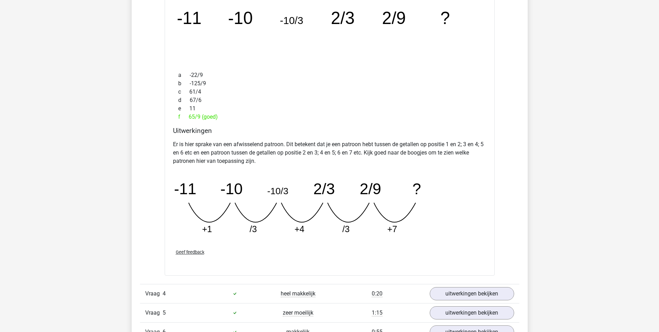 The image size is (659, 332). Describe the element at coordinates (184, 100) in the screenshot. I see `span: d` at that location.